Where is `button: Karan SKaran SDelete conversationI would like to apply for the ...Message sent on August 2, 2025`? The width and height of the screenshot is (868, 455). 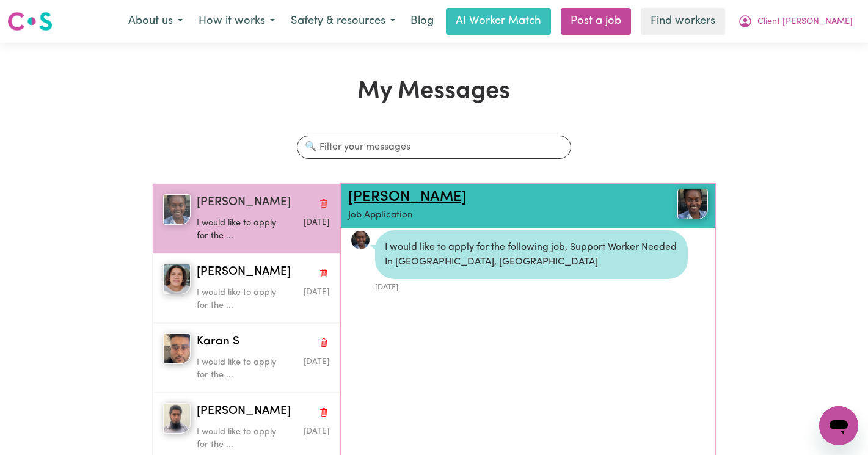 button: Karan SKaran SDelete conversationI would like to apply for the ...Message sent on August 2, 2025 is located at coordinates (246, 358).